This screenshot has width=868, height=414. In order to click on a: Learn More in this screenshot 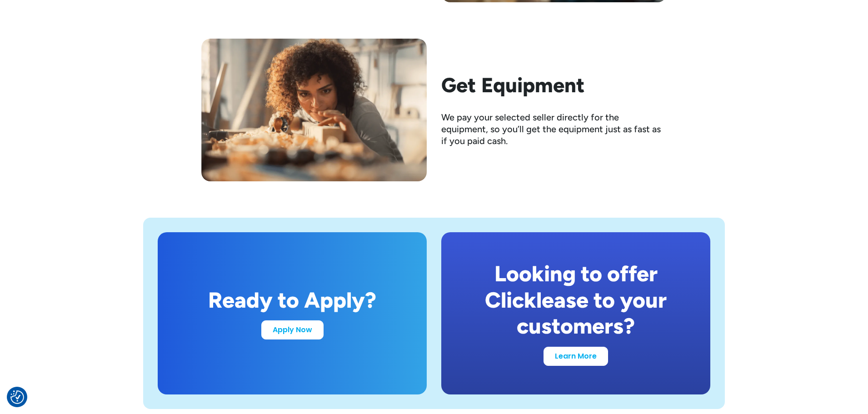, I will do `click(576, 356)`.